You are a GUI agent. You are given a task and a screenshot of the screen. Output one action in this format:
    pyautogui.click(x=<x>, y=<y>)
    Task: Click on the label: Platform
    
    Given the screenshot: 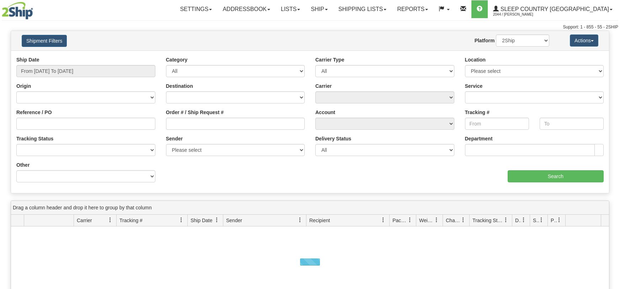 What is the action you would take?
    pyautogui.click(x=484, y=41)
    